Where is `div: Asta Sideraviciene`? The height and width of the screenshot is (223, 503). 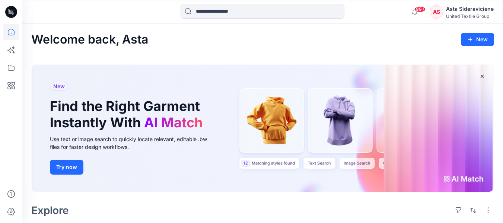 div: Asta Sideraviciene is located at coordinates (470, 9).